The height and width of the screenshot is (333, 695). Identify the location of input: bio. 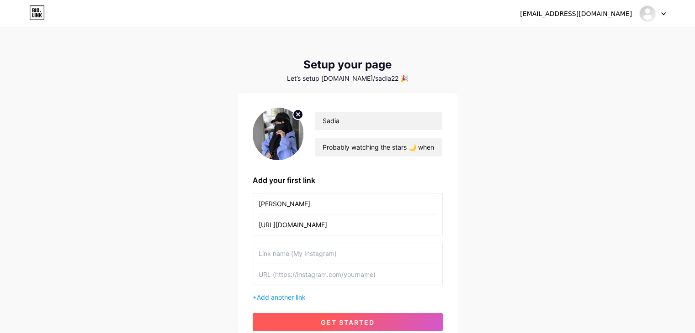
(378, 148).